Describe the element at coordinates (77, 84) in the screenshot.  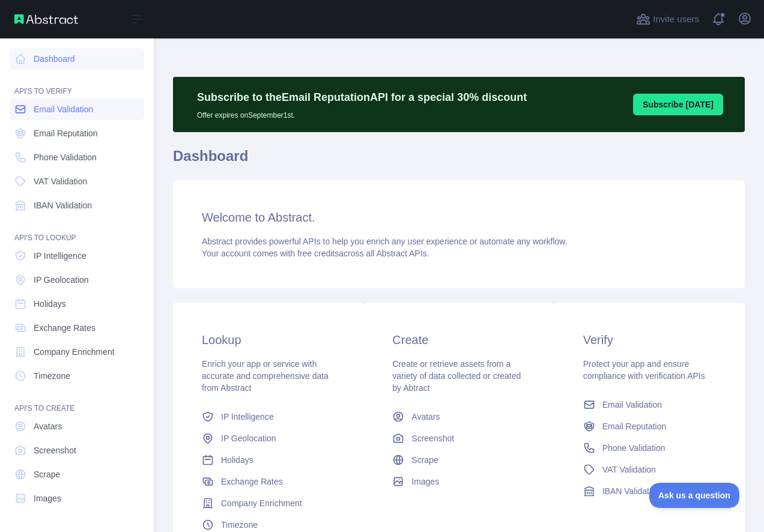
I see `div: API'S TO VERIFY` at that location.